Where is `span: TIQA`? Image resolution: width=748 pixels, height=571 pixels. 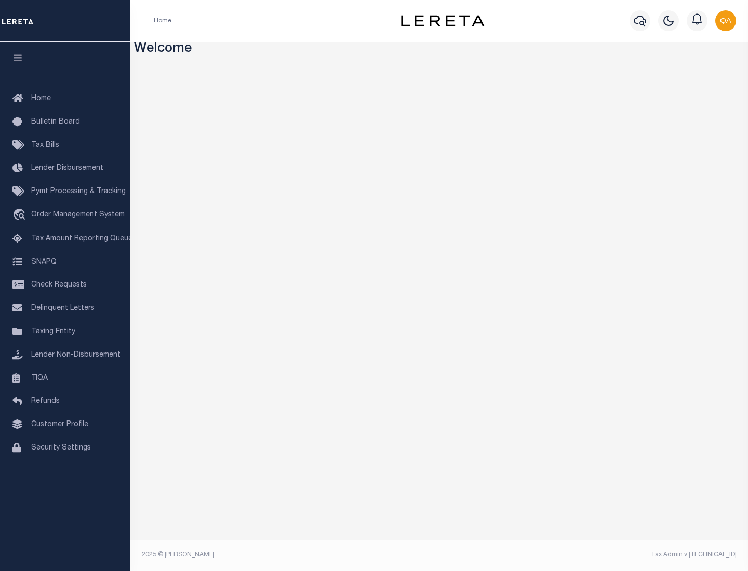 span: TIQA is located at coordinates (39, 378).